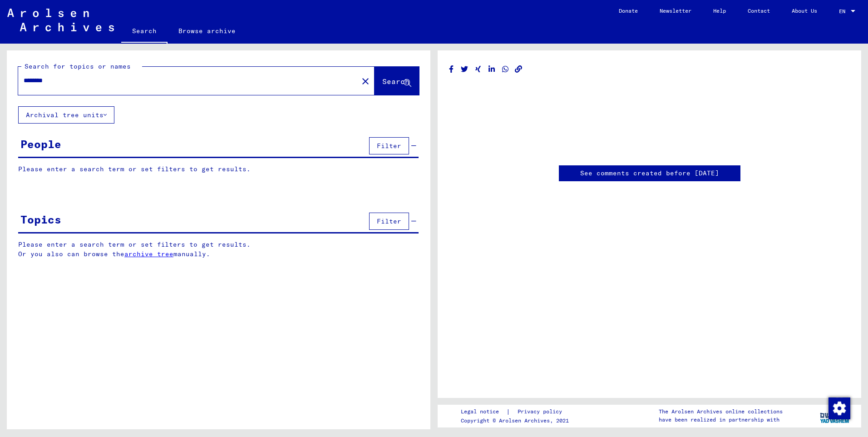 This screenshot has height=437, width=868. What do you see at coordinates (478, 69) in the screenshot?
I see `button: Share on Xing` at bounding box center [478, 69].